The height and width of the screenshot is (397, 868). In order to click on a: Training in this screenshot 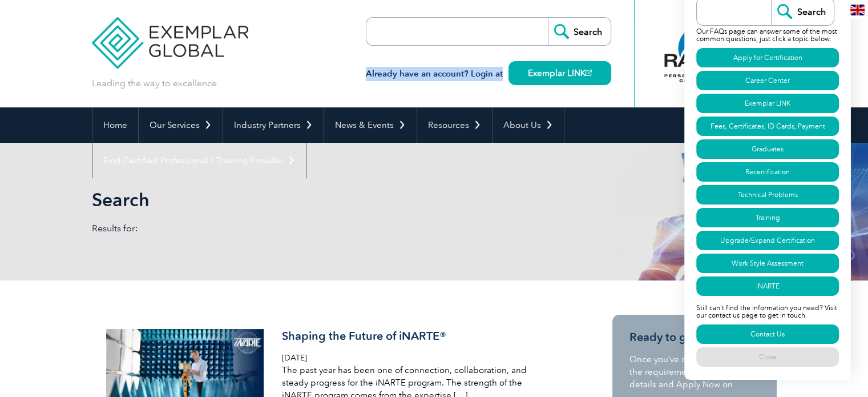, I will do `click(768, 218)`.